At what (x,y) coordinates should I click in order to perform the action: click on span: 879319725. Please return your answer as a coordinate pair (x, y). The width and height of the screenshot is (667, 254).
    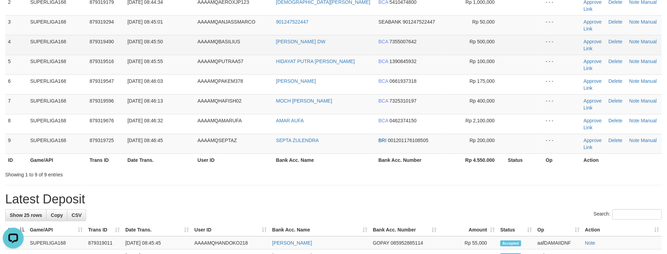
    Looking at the image, I should click on (102, 141).